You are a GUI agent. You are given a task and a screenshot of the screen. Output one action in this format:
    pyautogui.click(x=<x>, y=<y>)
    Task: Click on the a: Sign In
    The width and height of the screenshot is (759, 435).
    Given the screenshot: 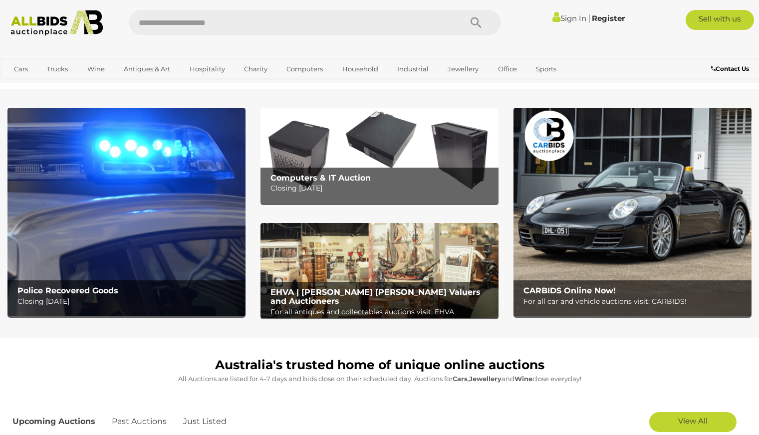 What is the action you would take?
    pyautogui.click(x=569, y=18)
    